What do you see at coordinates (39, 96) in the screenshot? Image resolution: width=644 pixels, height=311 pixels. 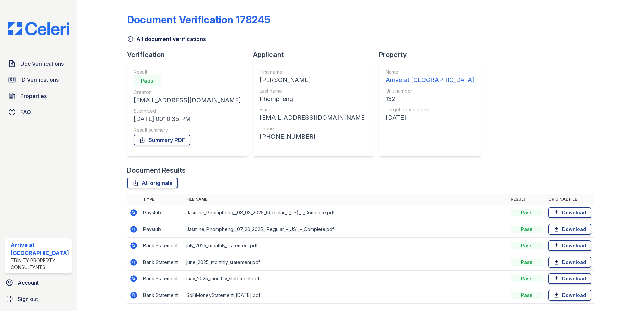 I see `a: Properties` at bounding box center [39, 96].